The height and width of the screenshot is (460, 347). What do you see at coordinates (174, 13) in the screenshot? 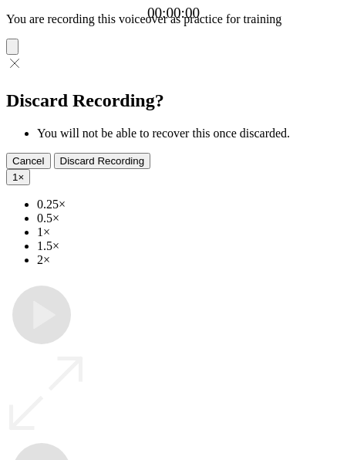
I see `a: 00:00:00` at bounding box center [174, 13].